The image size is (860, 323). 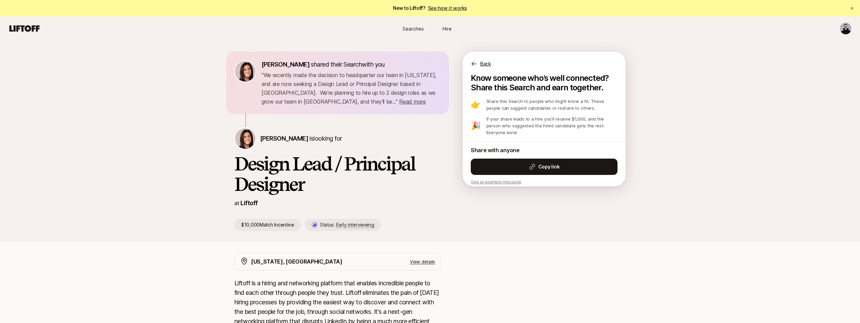 I want to click on p: See an example message, so click(x=544, y=182).